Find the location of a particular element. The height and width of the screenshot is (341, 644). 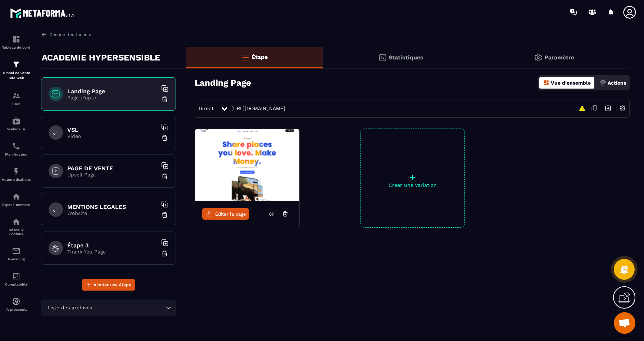

img: email is located at coordinates (16, 251).